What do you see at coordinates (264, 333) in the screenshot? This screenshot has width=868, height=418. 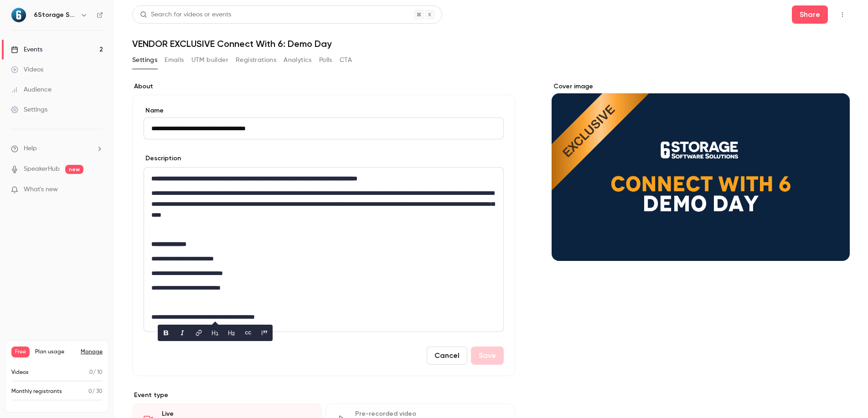 I see `button: blockquote` at bounding box center [264, 333].